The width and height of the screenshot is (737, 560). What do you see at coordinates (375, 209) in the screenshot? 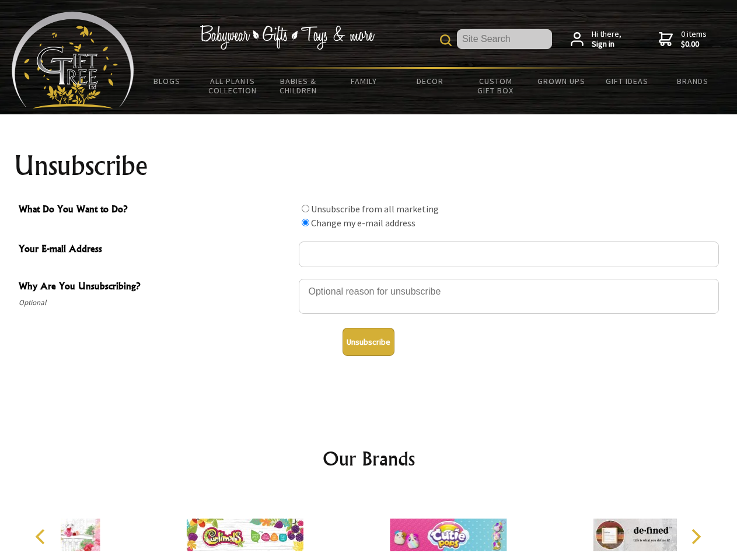
I see `label: Unsubscribe from all marketing` at bounding box center [375, 209].